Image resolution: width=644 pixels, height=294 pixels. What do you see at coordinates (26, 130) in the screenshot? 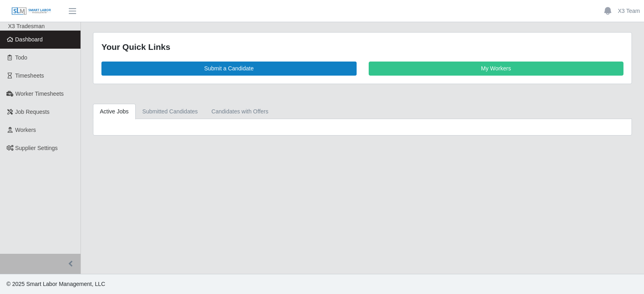
I see `span: Workers` at bounding box center [26, 130].